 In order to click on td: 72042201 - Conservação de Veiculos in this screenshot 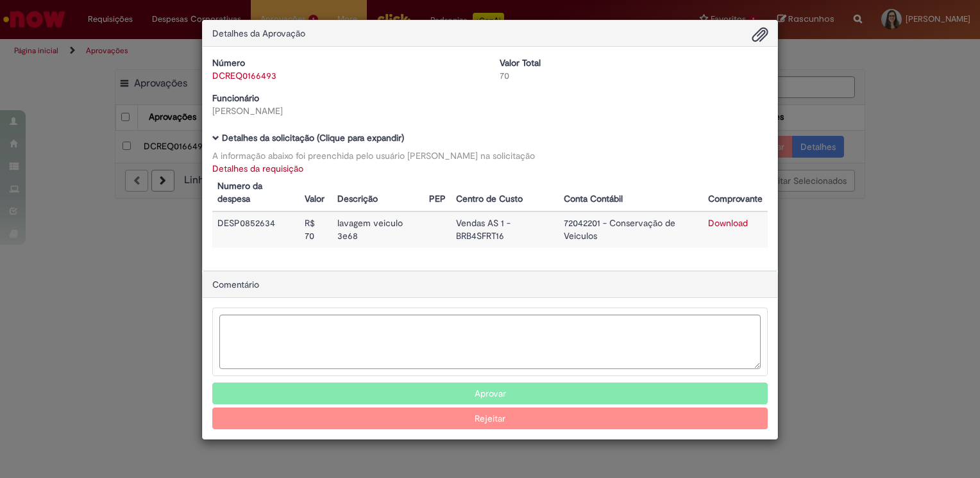, I will do `click(630, 230)`.